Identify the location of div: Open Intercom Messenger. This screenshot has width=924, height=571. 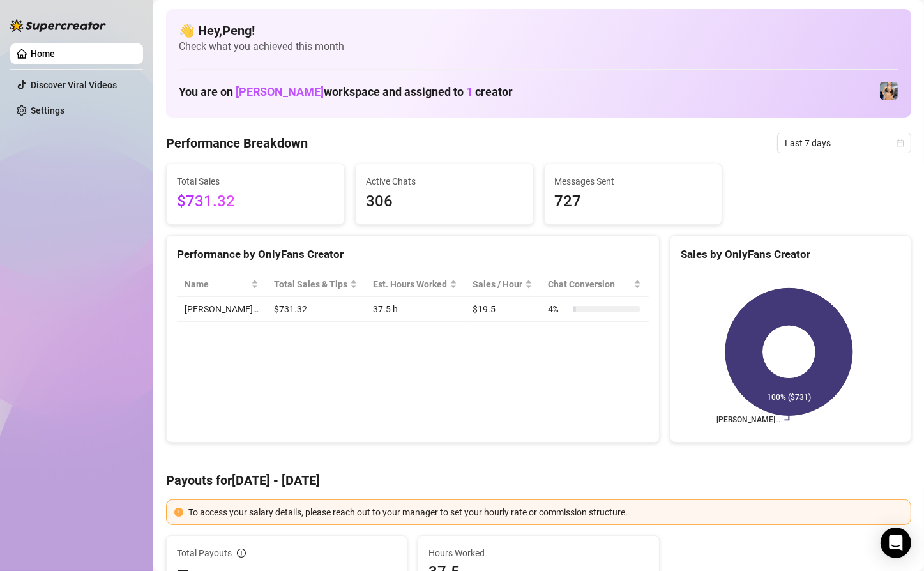
(895, 542).